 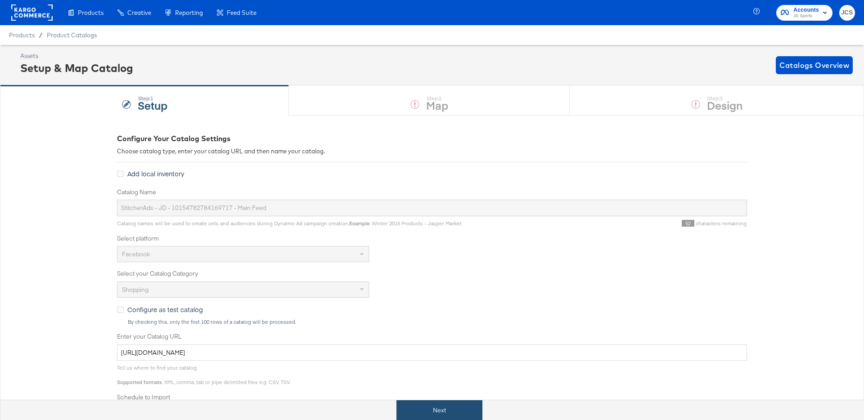 I want to click on button: Catalogs Overview, so click(x=814, y=65).